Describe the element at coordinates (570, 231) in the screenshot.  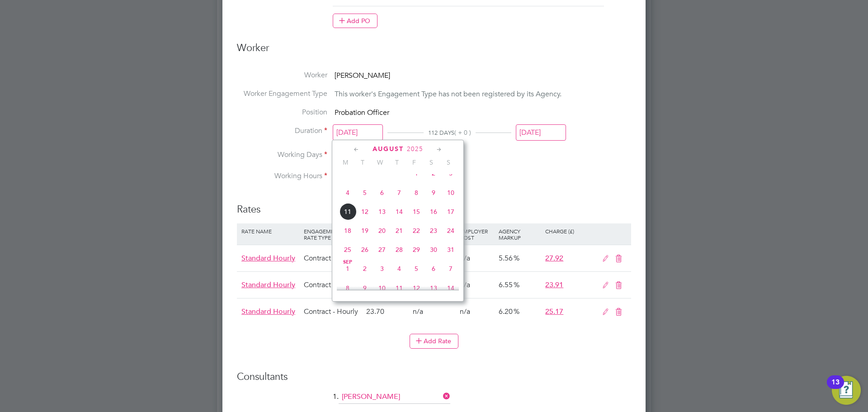
I see `div: Charge (£)` at that location.